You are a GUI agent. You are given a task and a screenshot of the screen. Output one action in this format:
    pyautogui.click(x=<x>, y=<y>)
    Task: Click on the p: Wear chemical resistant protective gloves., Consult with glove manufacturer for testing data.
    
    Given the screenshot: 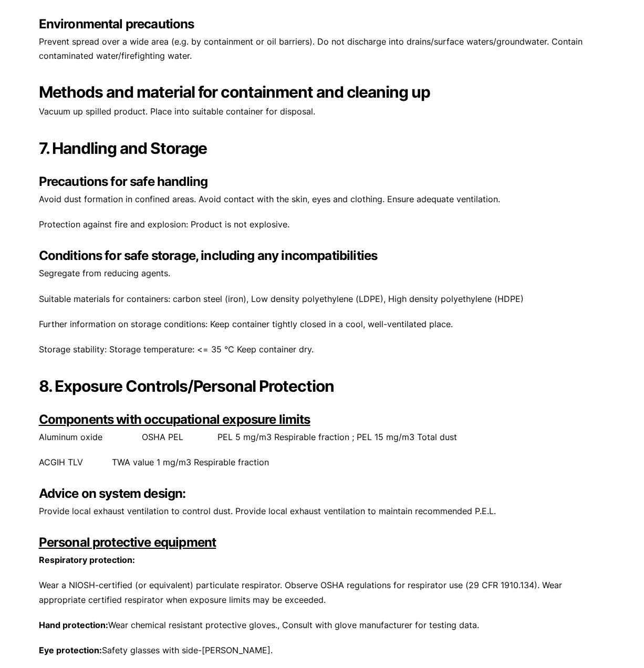 What is the action you would take?
    pyautogui.click(x=322, y=625)
    